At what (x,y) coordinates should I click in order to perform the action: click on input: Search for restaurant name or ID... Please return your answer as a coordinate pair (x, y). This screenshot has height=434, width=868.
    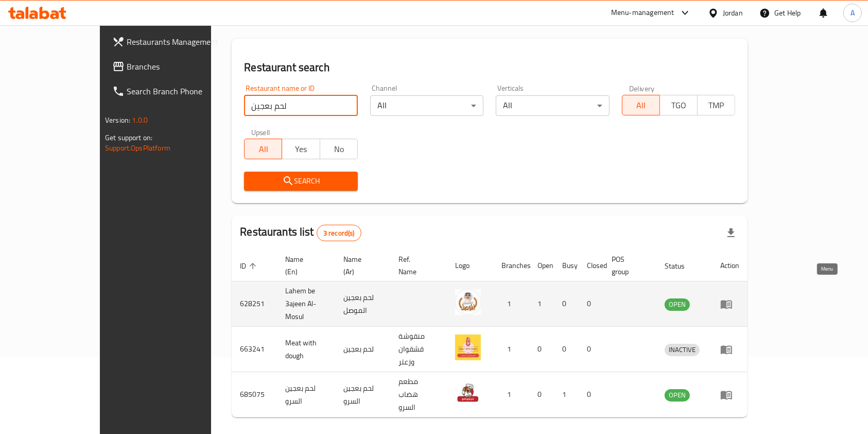
    Looking at the image, I should click on (301, 105).